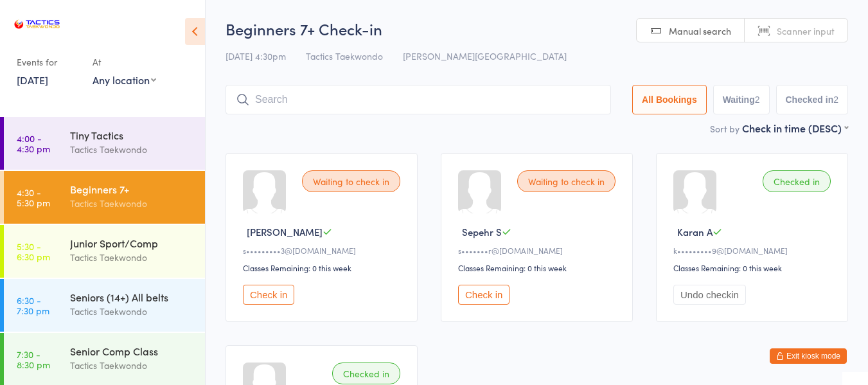 Image resolution: width=868 pixels, height=385 pixels. Describe the element at coordinates (124, 80) in the screenshot. I see `div: Any location` at that location.